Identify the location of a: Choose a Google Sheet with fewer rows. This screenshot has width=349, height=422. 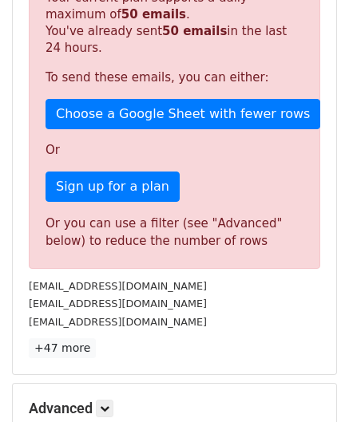
(183, 114).